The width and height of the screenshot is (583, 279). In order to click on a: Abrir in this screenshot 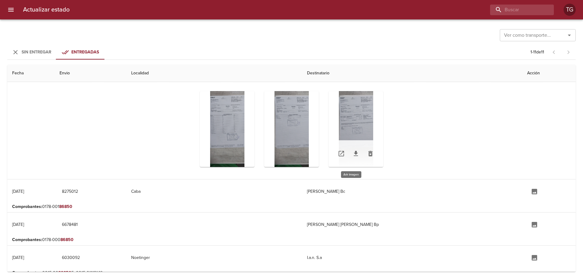, I will do `click(341, 154)`.